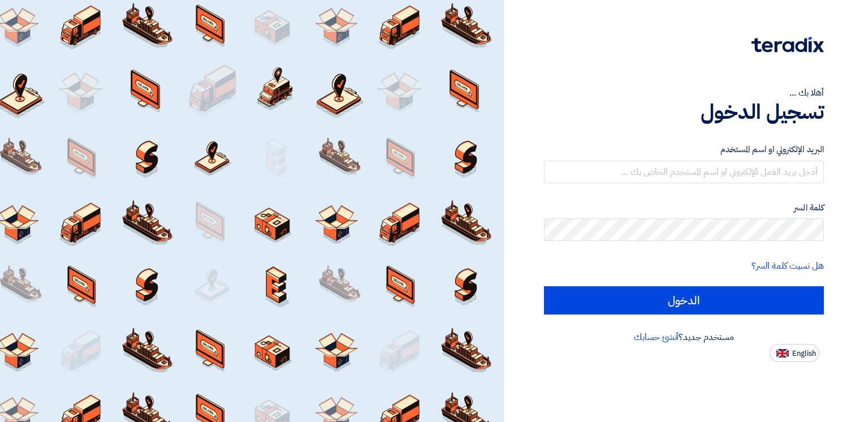  Describe the element at coordinates (804, 353) in the screenshot. I see `span: English` at that location.